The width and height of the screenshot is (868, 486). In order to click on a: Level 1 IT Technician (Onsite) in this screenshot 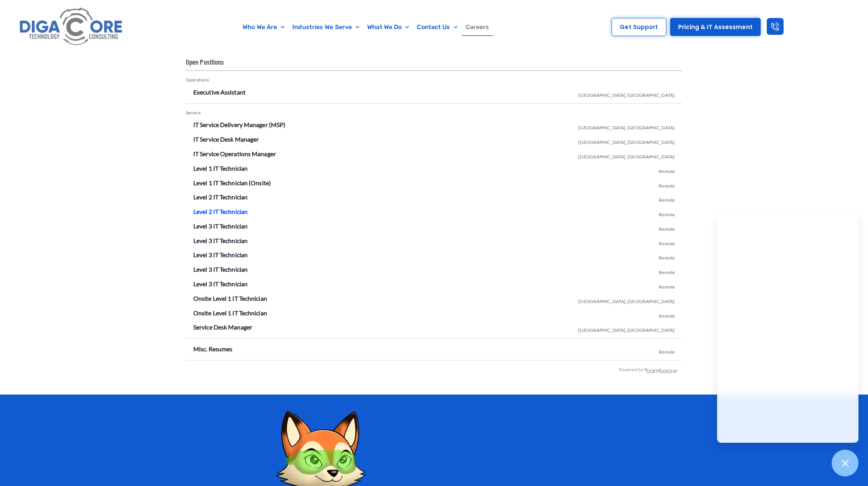, I will do `click(232, 183)`.